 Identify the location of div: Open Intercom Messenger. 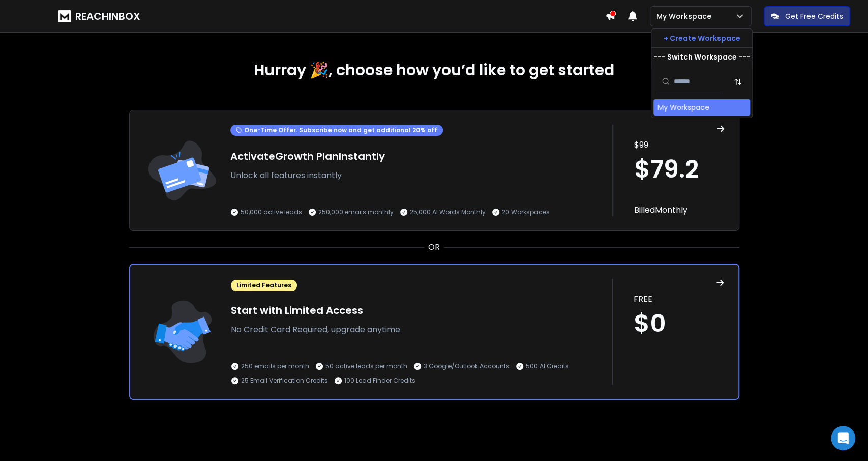
(843, 438).